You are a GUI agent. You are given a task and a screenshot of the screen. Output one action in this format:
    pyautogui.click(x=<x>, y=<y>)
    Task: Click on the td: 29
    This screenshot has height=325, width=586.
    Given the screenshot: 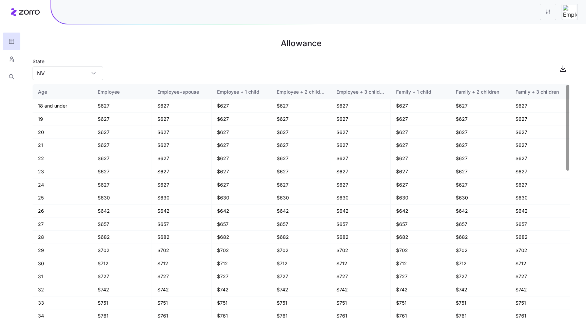 What is the action you would take?
    pyautogui.click(x=62, y=250)
    